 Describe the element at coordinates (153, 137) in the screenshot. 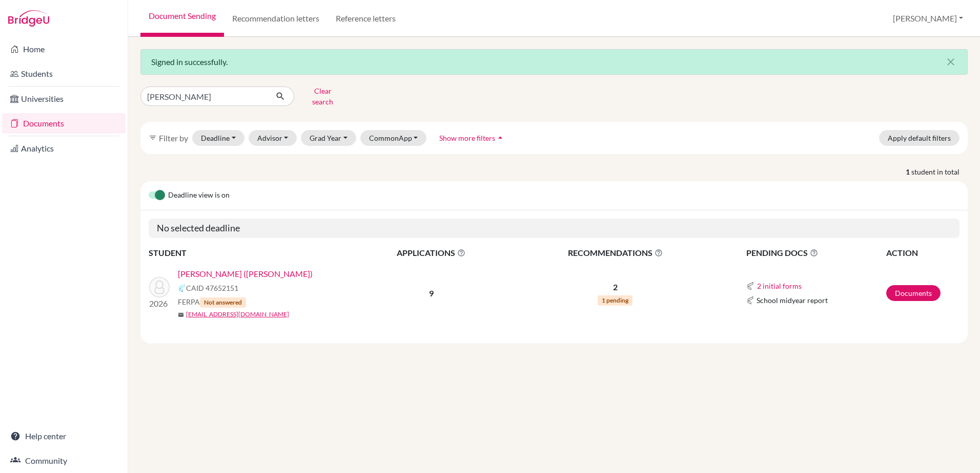

I see `i: filter_list` at that location.